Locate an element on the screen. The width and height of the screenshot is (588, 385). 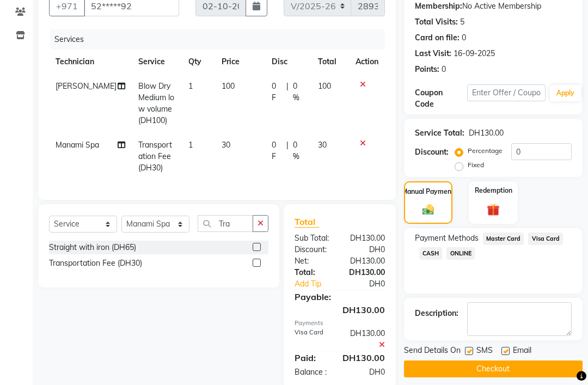
div: Transportation Fee (DH30) is located at coordinates (95, 263).